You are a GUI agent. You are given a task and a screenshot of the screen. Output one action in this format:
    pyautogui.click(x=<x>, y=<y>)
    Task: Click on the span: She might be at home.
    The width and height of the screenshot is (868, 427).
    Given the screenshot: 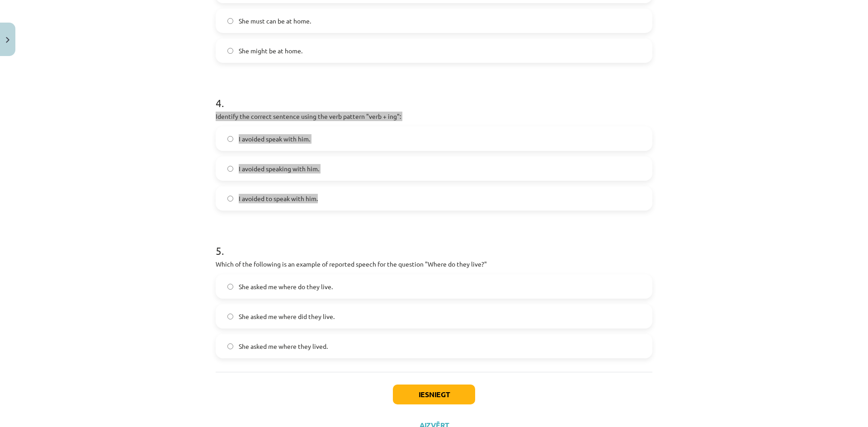 What is the action you would take?
    pyautogui.click(x=271, y=51)
    